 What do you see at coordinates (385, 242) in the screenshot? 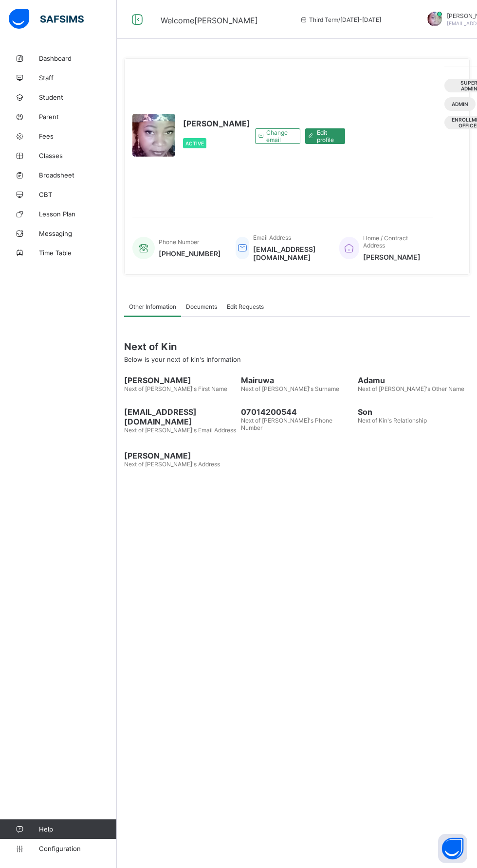
I see `span: Home / Contract Address` at bounding box center [385, 242].